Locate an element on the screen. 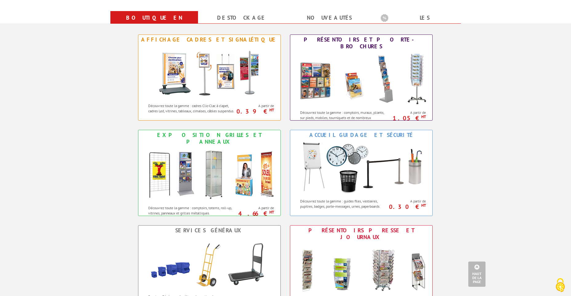 This screenshot has width=571, height=296. img: Accueil Guidage et Sécurité is located at coordinates (361, 168).